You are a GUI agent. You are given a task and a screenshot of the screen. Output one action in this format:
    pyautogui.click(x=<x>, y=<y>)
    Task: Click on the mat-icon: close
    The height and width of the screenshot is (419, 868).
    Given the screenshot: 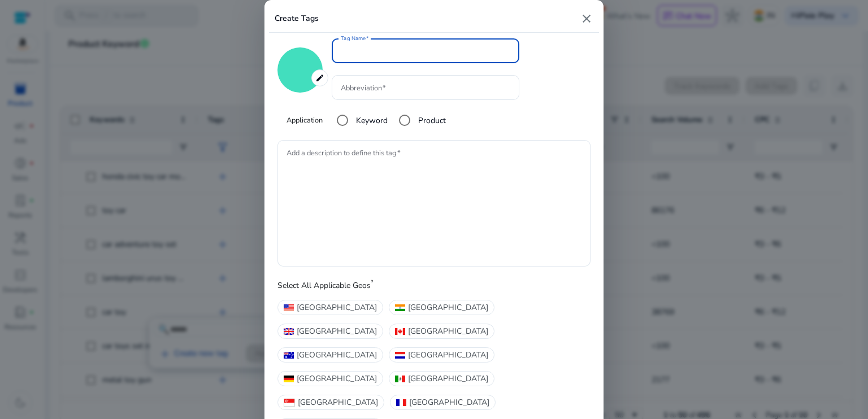 What is the action you would take?
    pyautogui.click(x=586, y=19)
    